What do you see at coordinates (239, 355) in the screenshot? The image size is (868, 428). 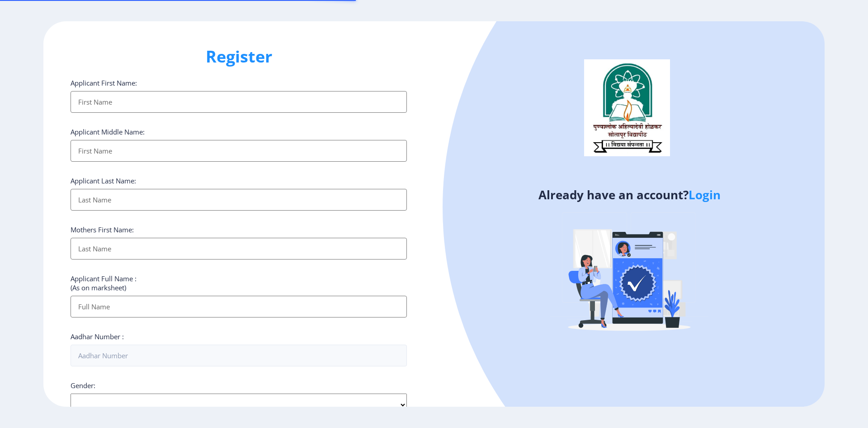 I see `input: Aadhar Number` at bounding box center [239, 355].